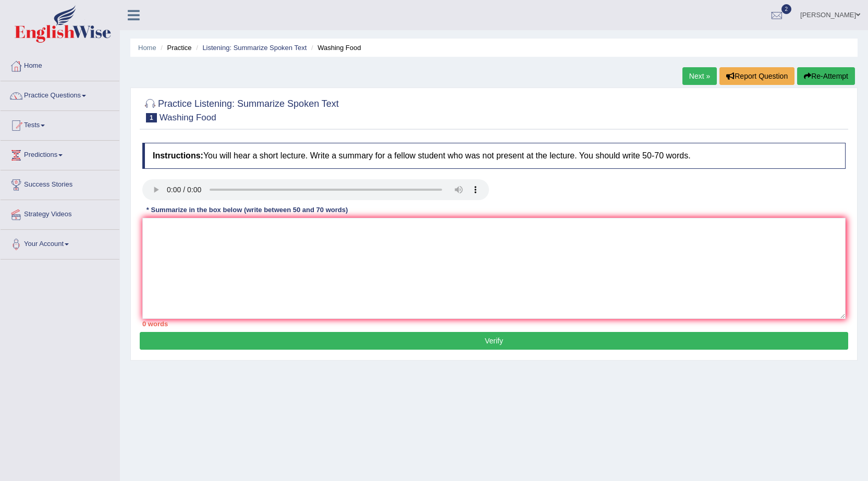 The width and height of the screenshot is (868, 481). Describe the element at coordinates (254, 47) in the screenshot. I see `a: Listening: Summarize Spoken Text` at that location.